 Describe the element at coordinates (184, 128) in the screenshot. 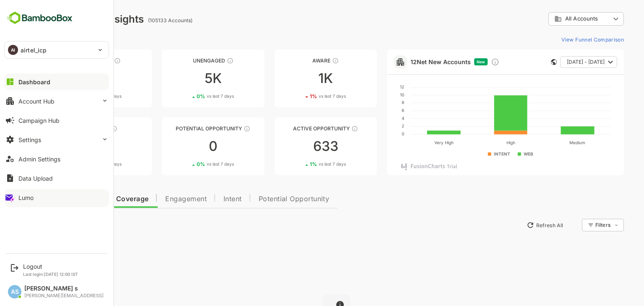

I see `div: Potential Opportunity` at that location.